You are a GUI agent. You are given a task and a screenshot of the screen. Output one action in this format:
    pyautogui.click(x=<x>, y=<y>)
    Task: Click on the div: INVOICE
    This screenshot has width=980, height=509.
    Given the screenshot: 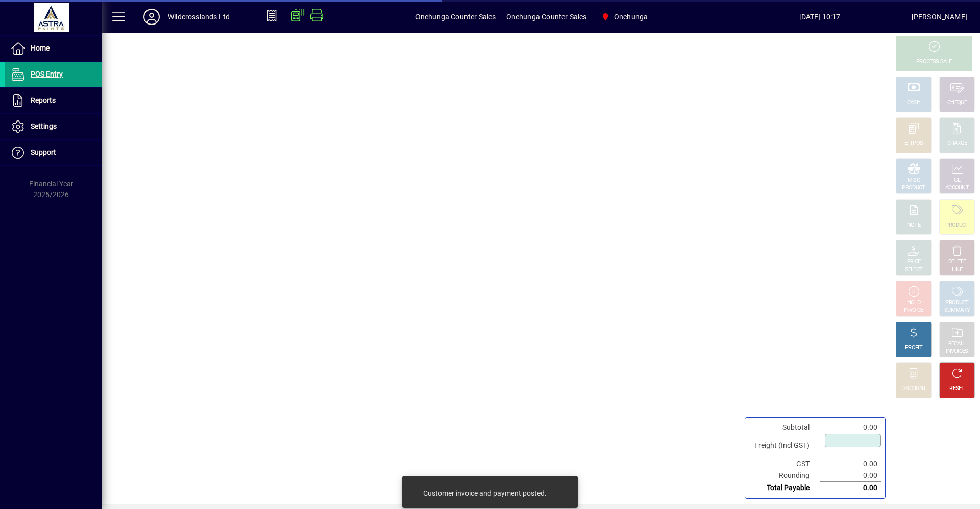 What is the action you would take?
    pyautogui.click(x=913, y=311)
    